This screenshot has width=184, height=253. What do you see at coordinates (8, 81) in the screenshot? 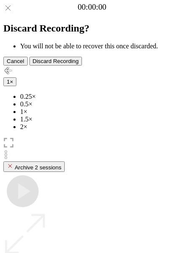
I see `span: 1` at bounding box center [8, 81].